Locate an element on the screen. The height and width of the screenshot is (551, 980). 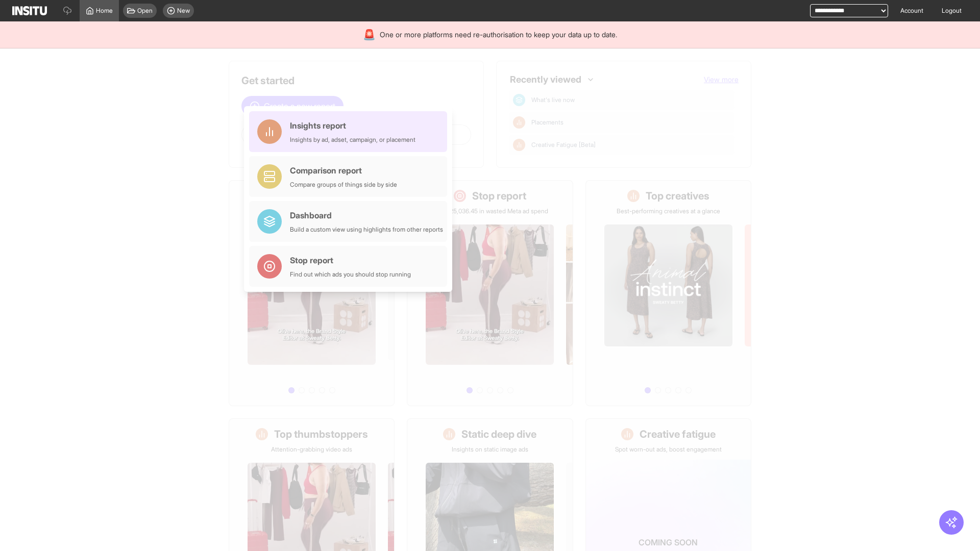
div: Insights report is located at coordinates (352, 126).